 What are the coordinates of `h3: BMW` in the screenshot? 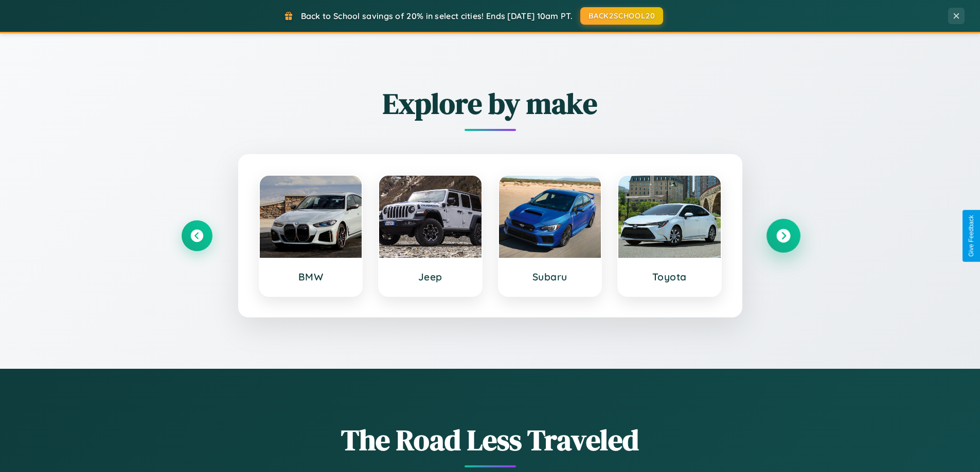 It's located at (310, 277).